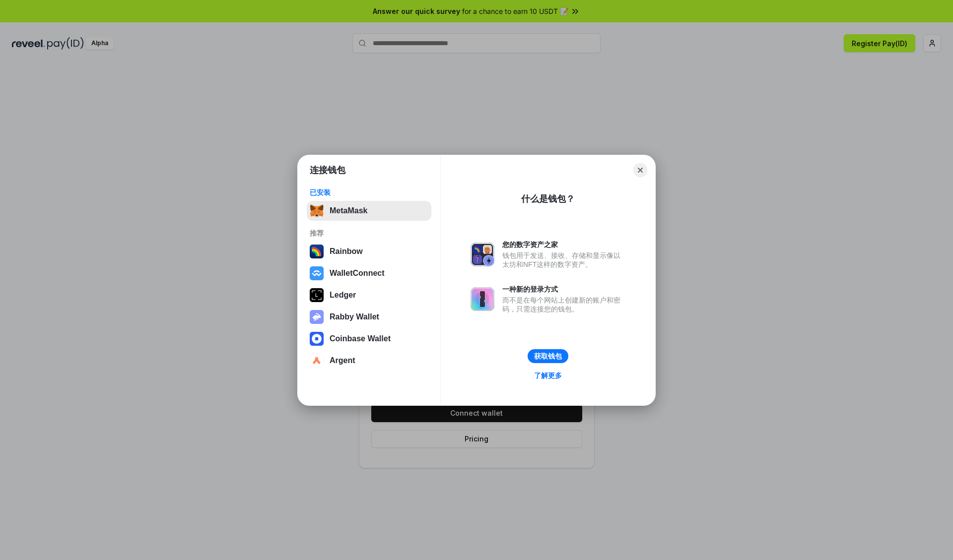  What do you see at coordinates (369, 317) in the screenshot?
I see `button: Rabby Wallet` at bounding box center [369, 317].